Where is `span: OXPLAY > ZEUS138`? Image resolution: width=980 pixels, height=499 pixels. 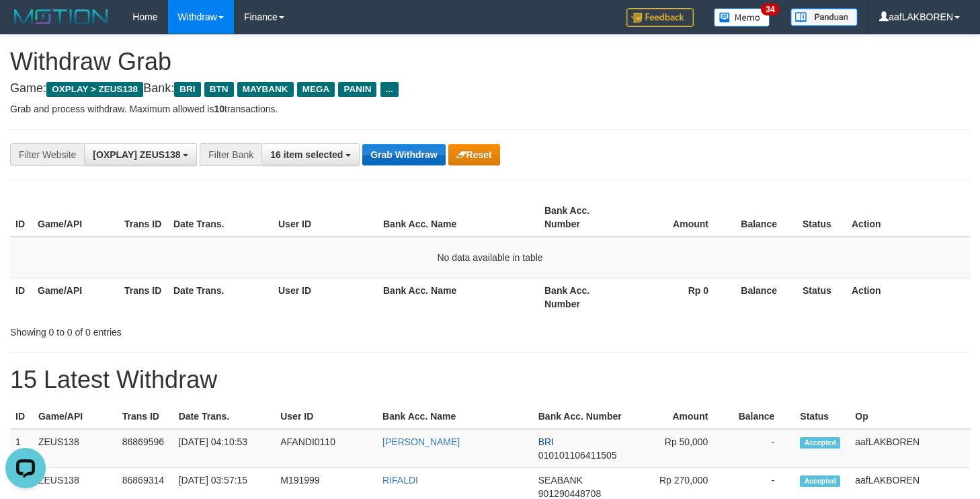
span: OXPLAY > ZEUS138 is located at coordinates (95, 90).